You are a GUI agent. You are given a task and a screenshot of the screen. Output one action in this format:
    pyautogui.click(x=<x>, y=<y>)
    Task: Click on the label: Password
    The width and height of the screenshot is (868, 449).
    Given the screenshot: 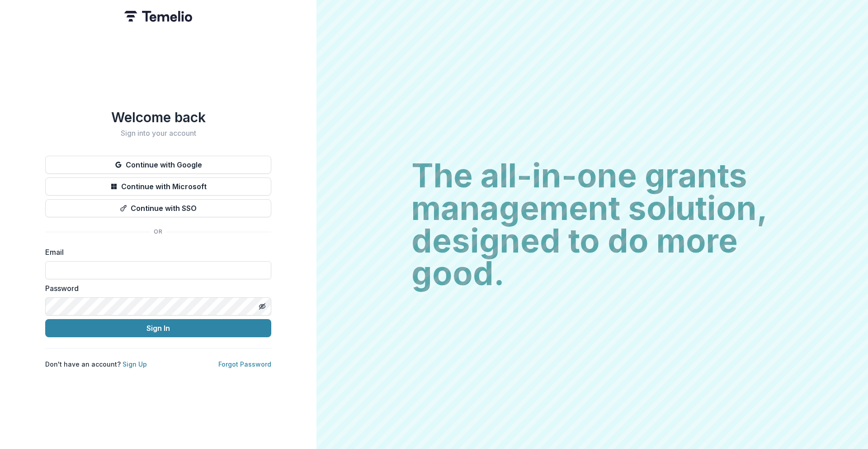 What is the action you would take?
    pyautogui.click(x=156, y=288)
    